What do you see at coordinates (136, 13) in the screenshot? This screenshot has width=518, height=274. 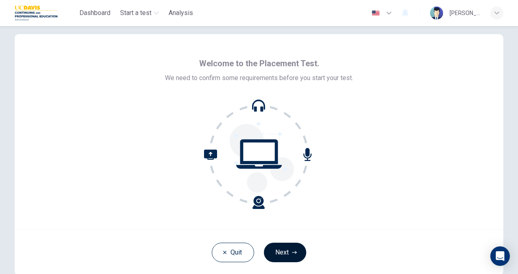 I see `span: Start a test` at bounding box center [136, 13].